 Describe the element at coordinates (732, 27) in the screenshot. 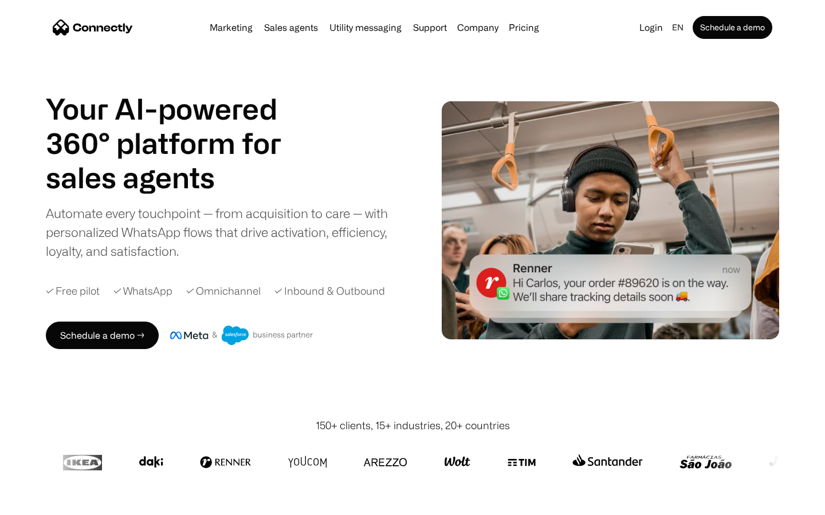

I see `a: Schedule a demo` at that location.